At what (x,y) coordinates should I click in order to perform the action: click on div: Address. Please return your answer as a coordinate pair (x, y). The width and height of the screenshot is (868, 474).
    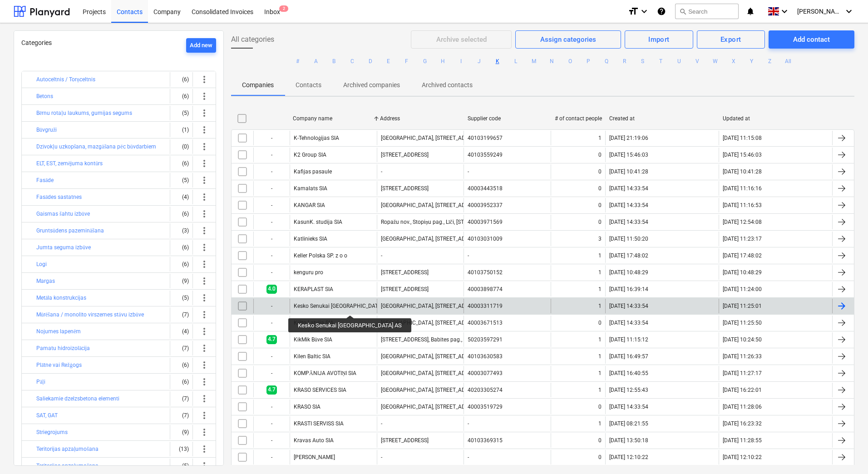
    Looking at the image, I should click on (420, 118).